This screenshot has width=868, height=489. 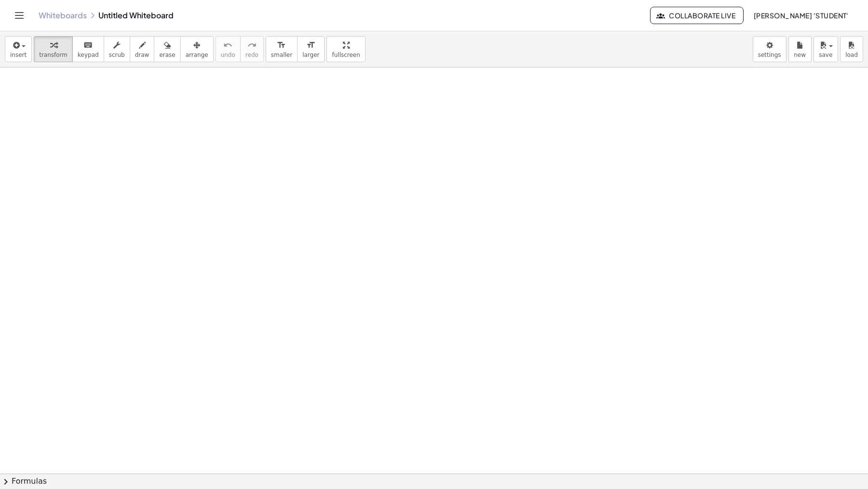 I want to click on span: arrange, so click(x=197, y=55).